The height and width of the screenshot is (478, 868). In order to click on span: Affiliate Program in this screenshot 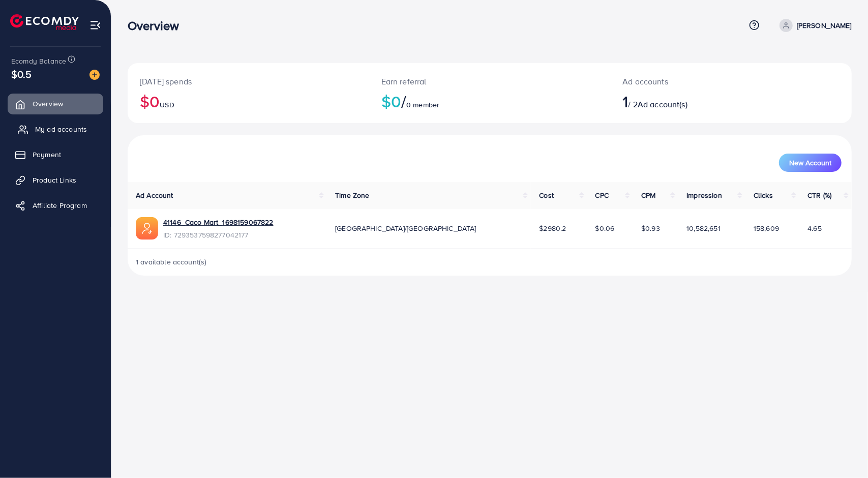, I will do `click(59, 206)`.